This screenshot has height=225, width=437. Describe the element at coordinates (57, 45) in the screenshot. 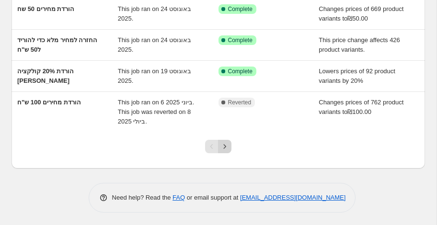

I see `span: החזרה למחיר מלא כדי להוריד ל50 ש"ח` at that location.